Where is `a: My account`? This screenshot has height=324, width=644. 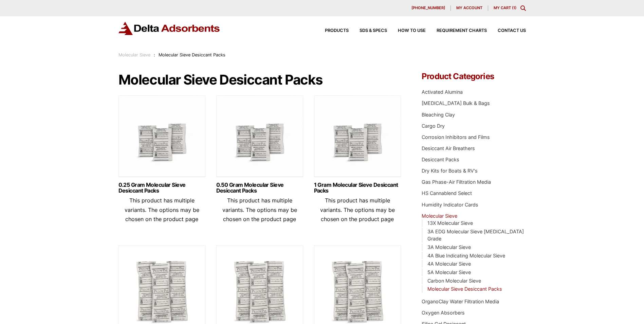 a: My account is located at coordinates (469, 8).